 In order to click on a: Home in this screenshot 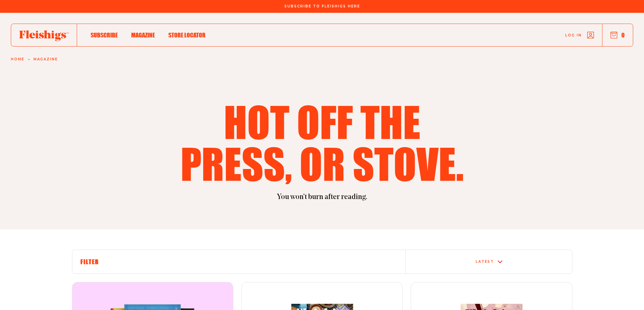, I will do `click(18, 59)`.